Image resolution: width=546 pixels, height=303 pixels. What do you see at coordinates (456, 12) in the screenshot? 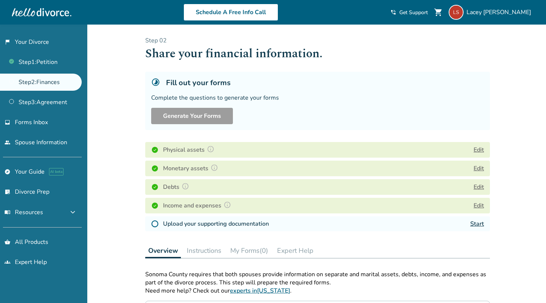
I see `img: bleumonkey81@hotmail.com` at bounding box center [456, 12].